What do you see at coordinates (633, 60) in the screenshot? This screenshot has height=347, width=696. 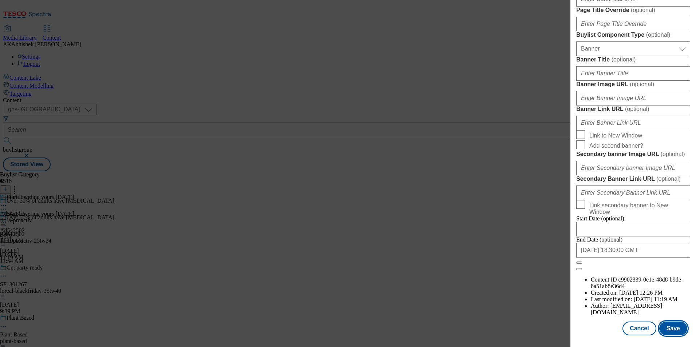 I see `label: Banner Title` at bounding box center [633, 60].